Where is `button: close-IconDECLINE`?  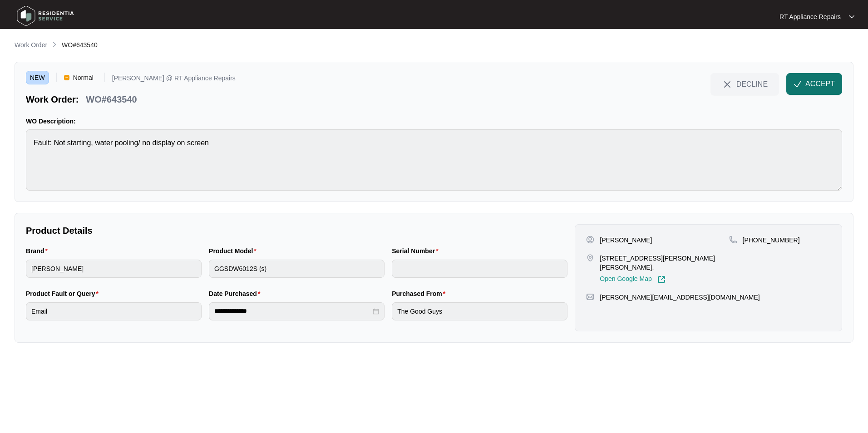 button: close-IconDECLINE is located at coordinates (745, 84).